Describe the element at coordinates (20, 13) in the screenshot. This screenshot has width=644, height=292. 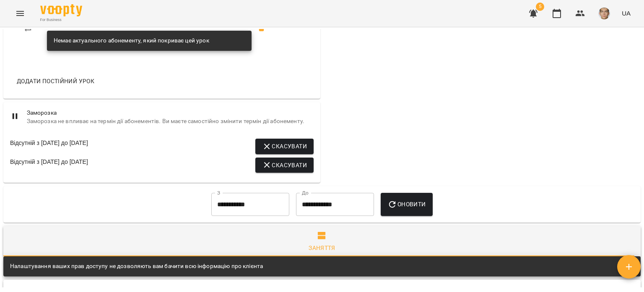
I see `button: Menu` at that location.